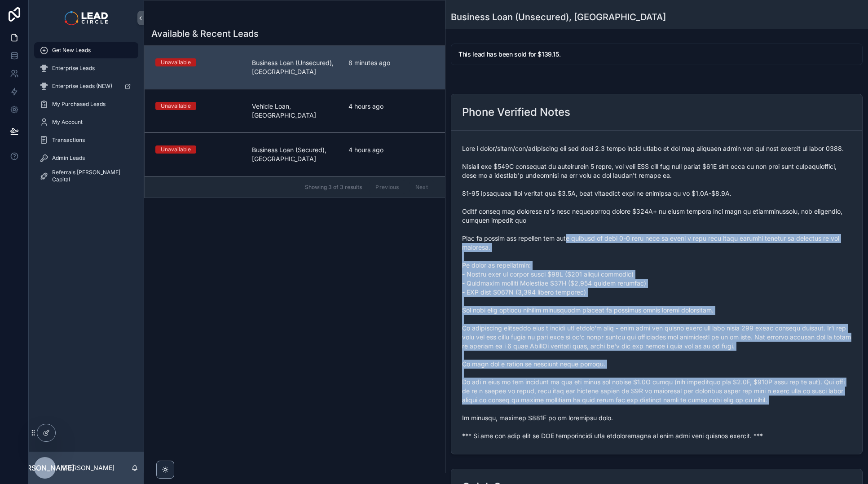 The image size is (868, 484). I want to click on a: My Purchased Leads, so click(86, 104).